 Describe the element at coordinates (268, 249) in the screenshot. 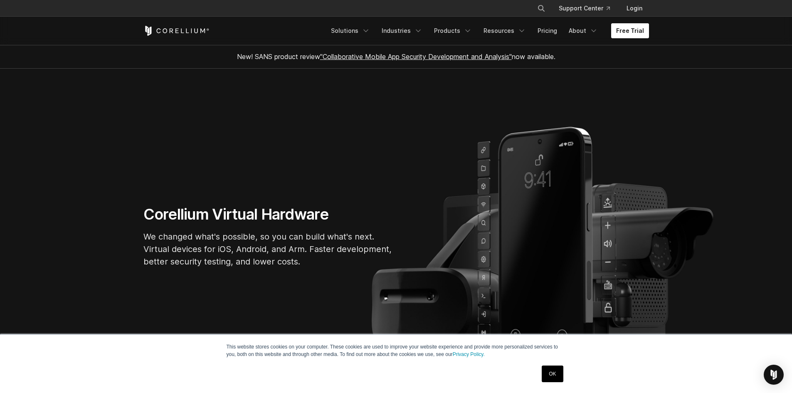

I see `p: We changed what's possible, so you can build what's next. Virtual devices for iOS, Android, and A...` at that location.